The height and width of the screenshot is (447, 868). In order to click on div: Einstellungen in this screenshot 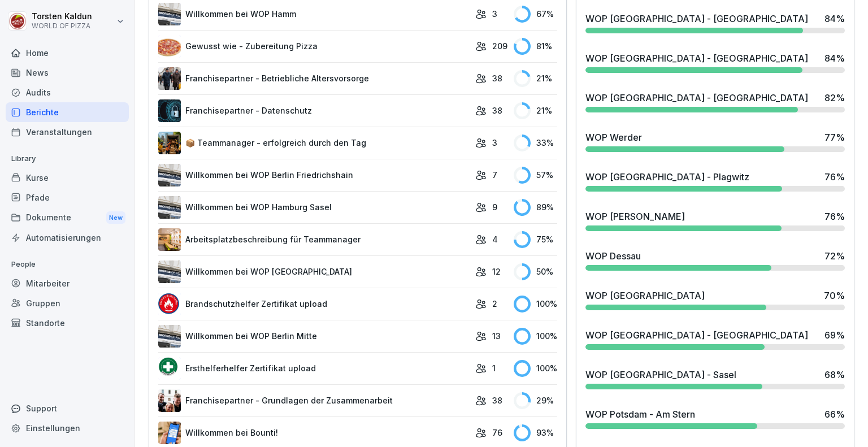, I will do `click(67, 428)`.